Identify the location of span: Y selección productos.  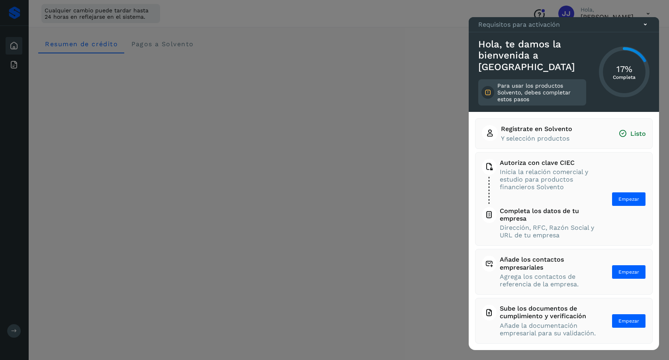
(536, 138).